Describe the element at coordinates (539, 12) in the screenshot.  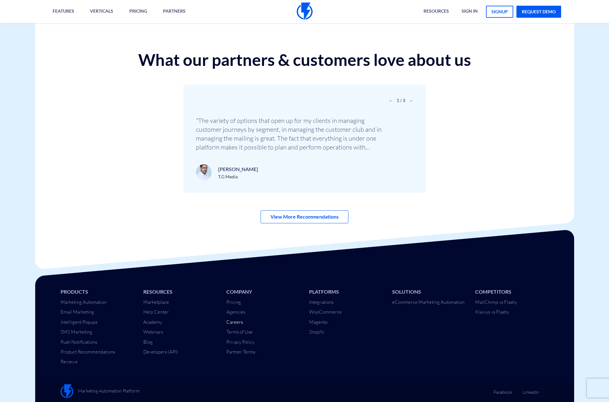
I see `a: request demo` at that location.